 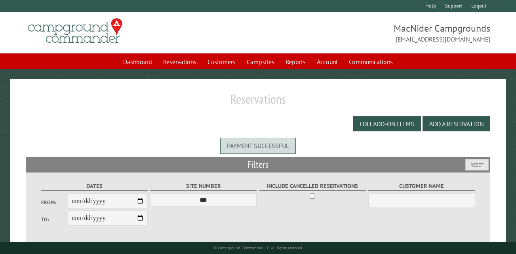 What do you see at coordinates (371, 62) in the screenshot?
I see `a: Communications` at bounding box center [371, 62].